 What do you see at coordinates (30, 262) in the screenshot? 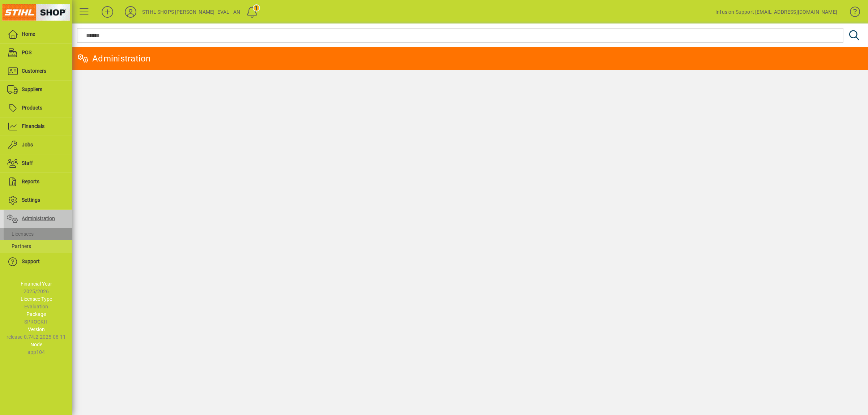
I see `span: Support` at bounding box center [30, 262].